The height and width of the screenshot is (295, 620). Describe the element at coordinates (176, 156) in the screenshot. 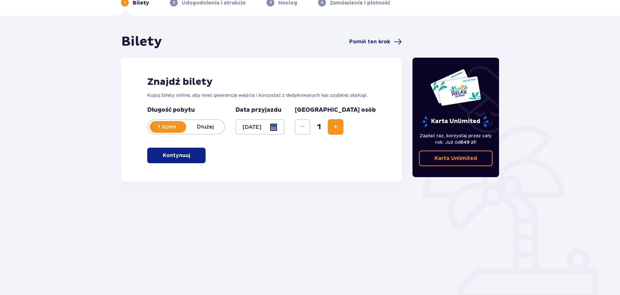

I see `button: Kontynuuj` at that location.